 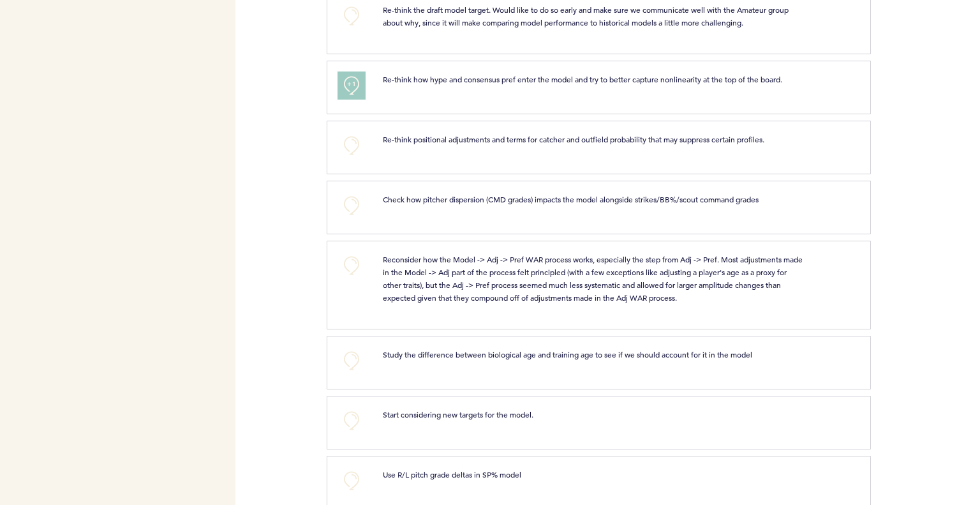 What do you see at coordinates (593, 278) in the screenshot?
I see `span: Reconsider how the Model -> Adj -> Pref WAR process works, especially the step from Adj -> Pref. ...` at bounding box center [593, 278].